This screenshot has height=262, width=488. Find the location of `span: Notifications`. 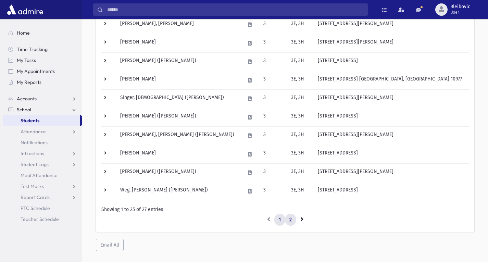

span: Notifications is located at coordinates (34, 142).